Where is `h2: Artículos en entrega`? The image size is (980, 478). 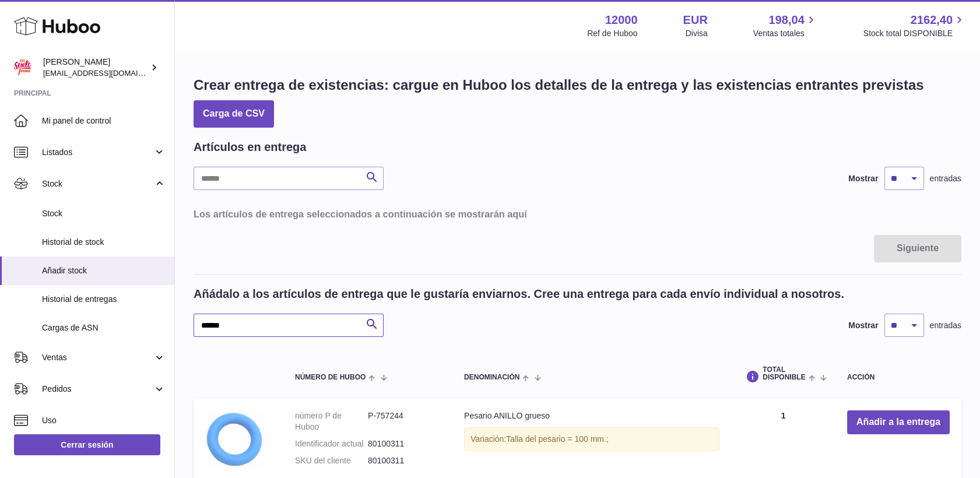 h2: Artículos en entrega is located at coordinates (249, 147).